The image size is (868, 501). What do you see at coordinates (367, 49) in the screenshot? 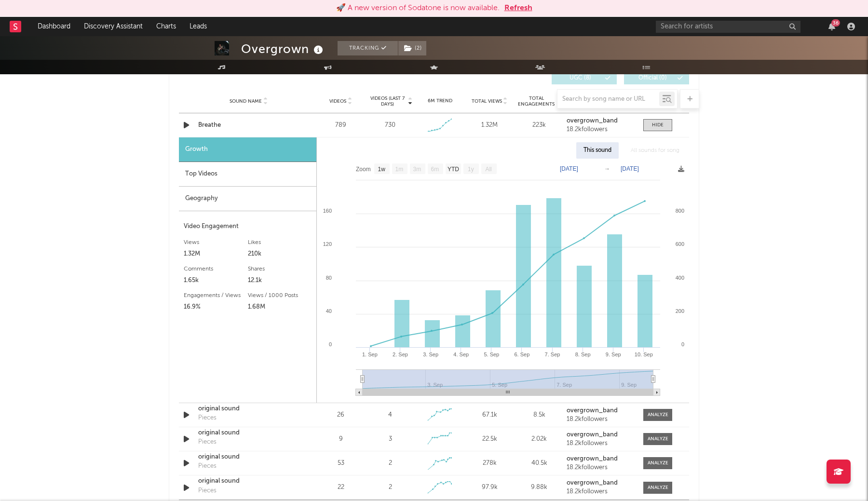
I see `button: Tracking` at bounding box center [367, 49].